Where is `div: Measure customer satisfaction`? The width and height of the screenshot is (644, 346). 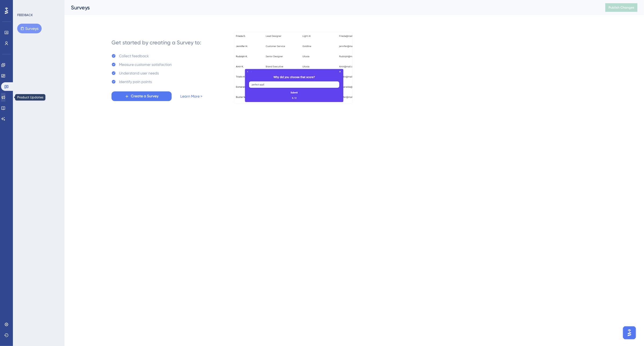
div: Measure customer satisfaction is located at coordinates (145, 65).